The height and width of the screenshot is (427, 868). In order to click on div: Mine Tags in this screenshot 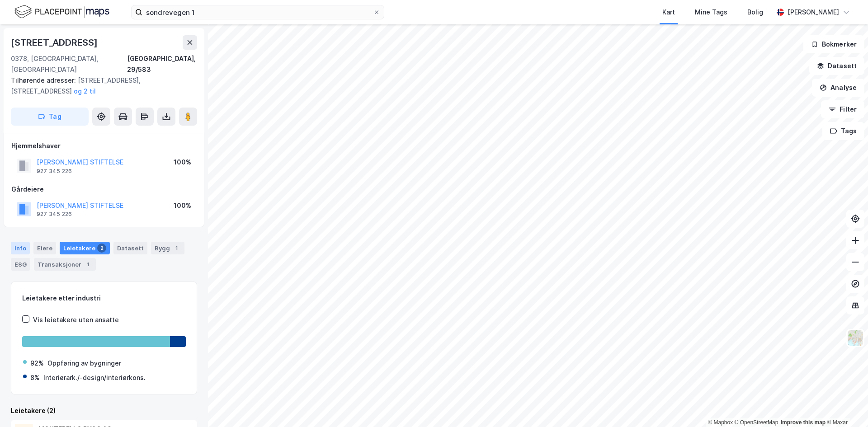, I will do `click(711, 12)`.